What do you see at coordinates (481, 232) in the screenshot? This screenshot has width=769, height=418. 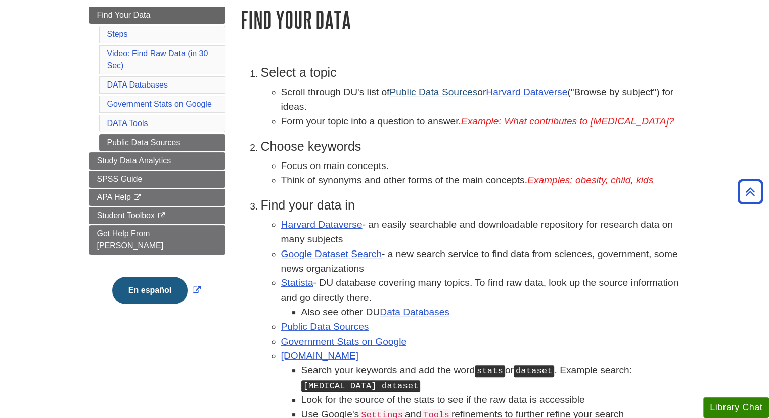 I see `li: - an easily searchable and downloadable repository for research data on many subjects` at bounding box center [481, 232].